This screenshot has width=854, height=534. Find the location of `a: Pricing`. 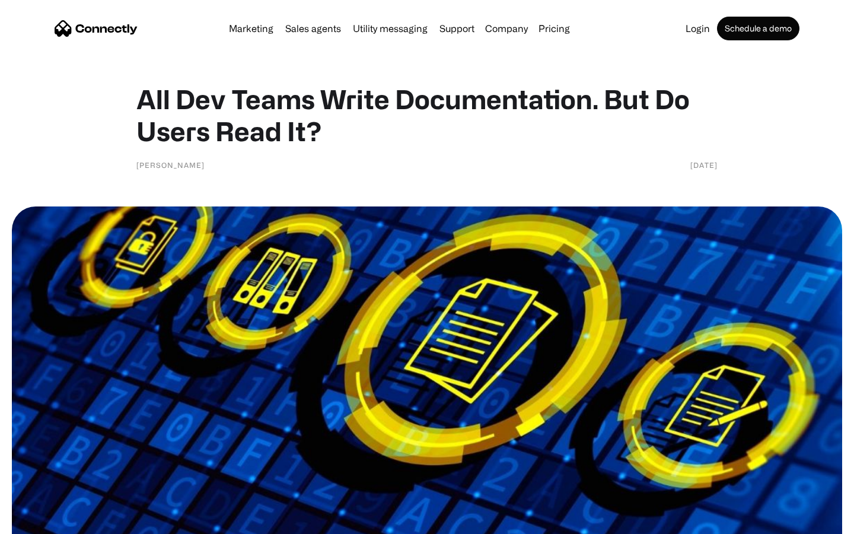

a: Pricing is located at coordinates (554, 28).